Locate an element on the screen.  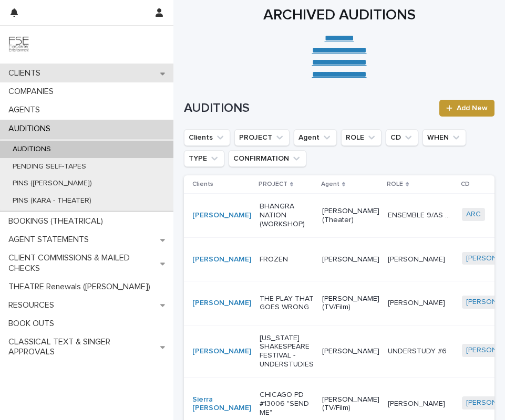
p: Clients is located at coordinates (203, 184).